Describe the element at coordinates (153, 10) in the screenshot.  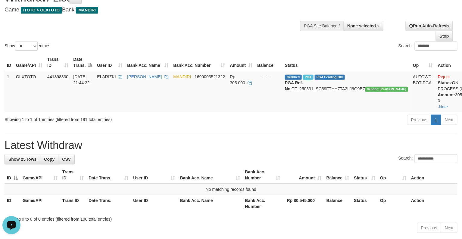
I see `h4: Game: Bank:` at that location.